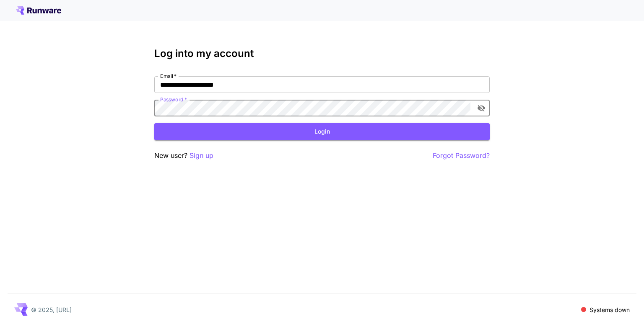  I want to click on h3: Log into my account, so click(322, 53).